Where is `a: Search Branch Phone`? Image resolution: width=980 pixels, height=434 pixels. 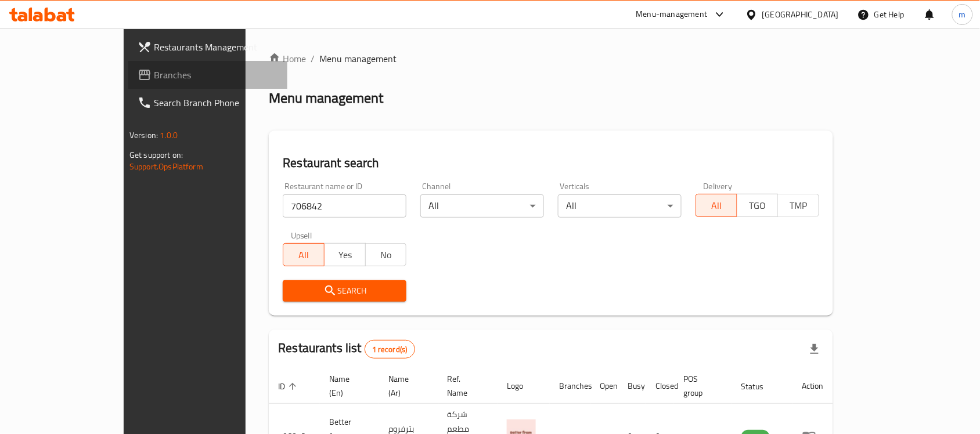
a: Search Branch Phone is located at coordinates (208, 102).